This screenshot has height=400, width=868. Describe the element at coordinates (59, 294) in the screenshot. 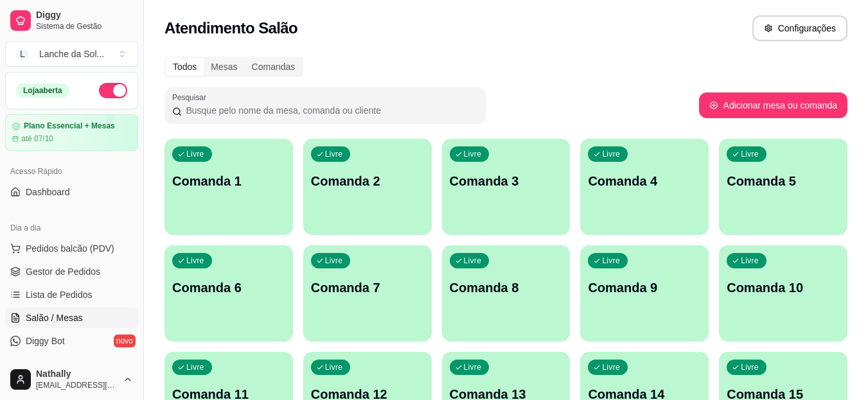

I see `span: Lista de Pedidos` at that location.